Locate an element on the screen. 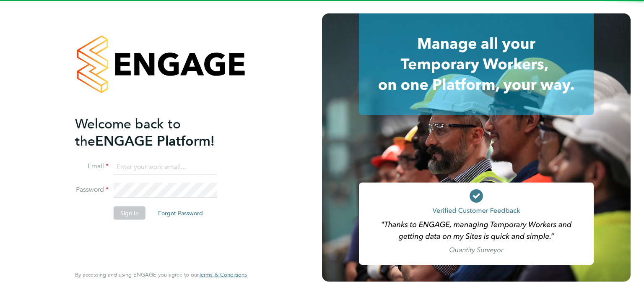 The height and width of the screenshot is (295, 644). span: By accessing and using ENGAGE you agree to our is located at coordinates (161, 275).